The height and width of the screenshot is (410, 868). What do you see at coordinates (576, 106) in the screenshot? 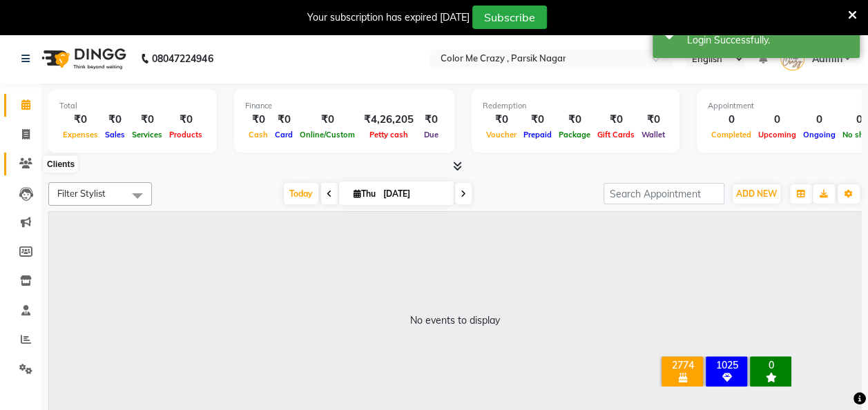
I see `div: Redemption` at bounding box center [576, 106].